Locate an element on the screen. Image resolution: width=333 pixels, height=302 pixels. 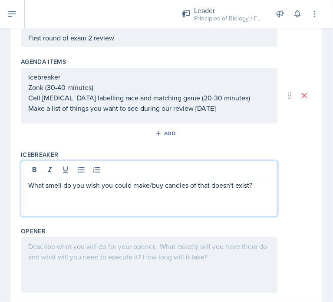
div: Add is located at coordinates (166, 133).